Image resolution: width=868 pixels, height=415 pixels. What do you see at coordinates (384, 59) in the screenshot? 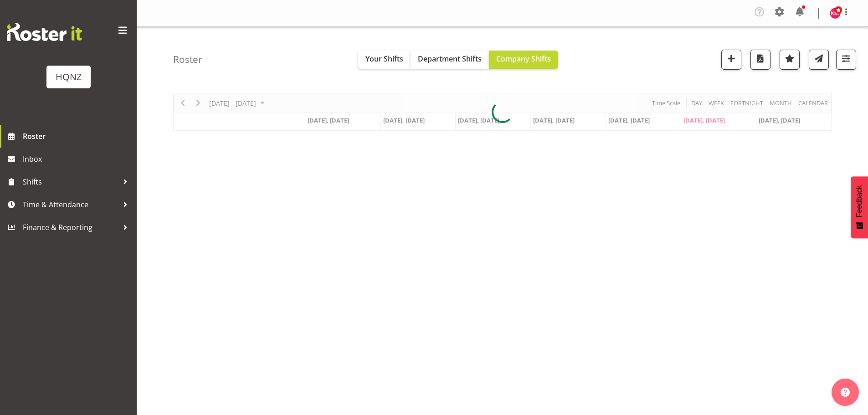
I see `span: Your Shifts` at bounding box center [384, 59].